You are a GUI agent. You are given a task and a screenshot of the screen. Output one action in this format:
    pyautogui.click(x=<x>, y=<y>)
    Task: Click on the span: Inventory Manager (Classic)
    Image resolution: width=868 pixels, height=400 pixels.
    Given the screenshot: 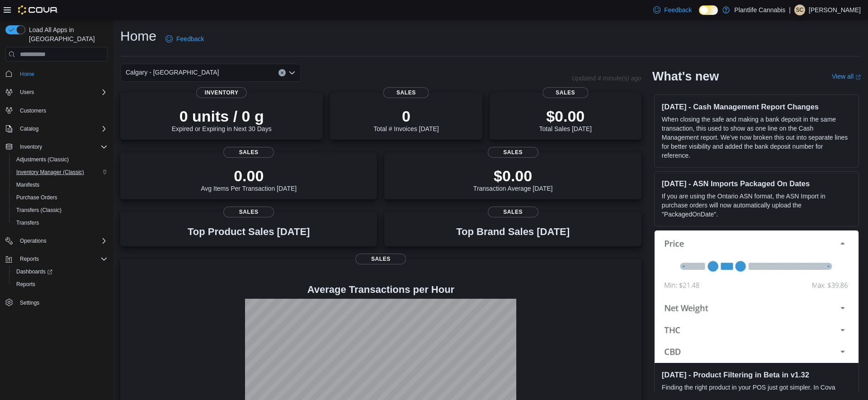 What is the action you would take?
    pyautogui.click(x=50, y=173)
    